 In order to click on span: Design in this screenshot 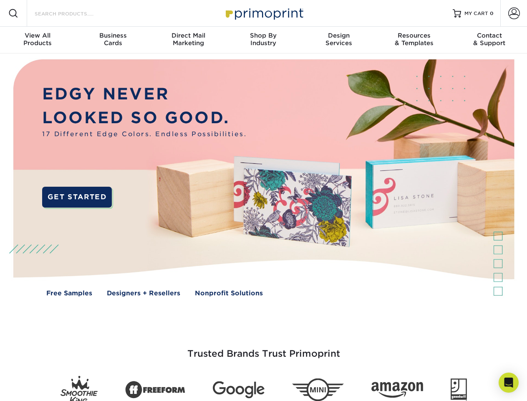, I will do `click(339, 35)`.